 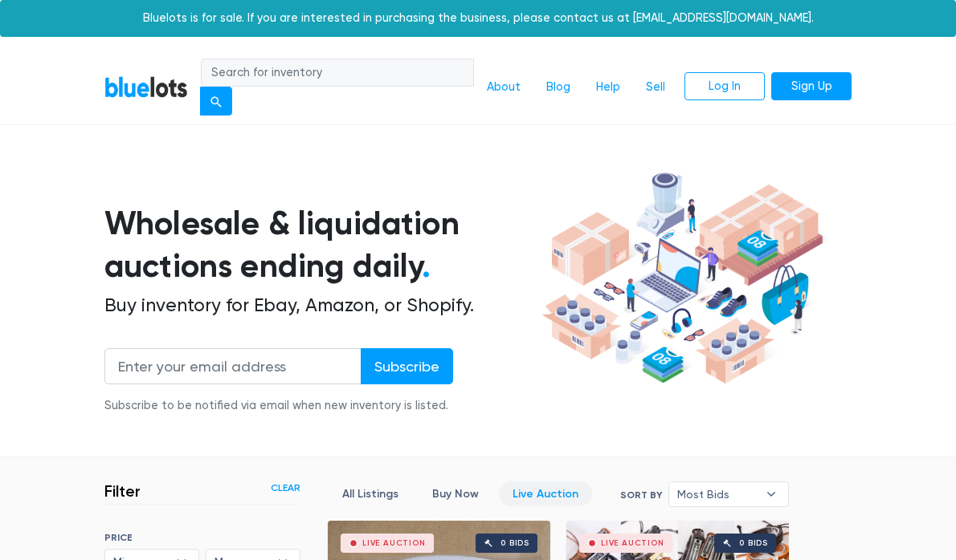 What do you see at coordinates (407, 366) in the screenshot?
I see `input: Subscribe` at bounding box center [407, 366].